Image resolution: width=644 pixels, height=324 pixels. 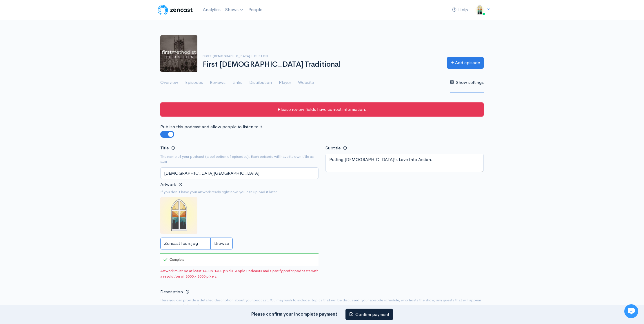 I want to click on input: Turtle Tales, so click(x=239, y=173).